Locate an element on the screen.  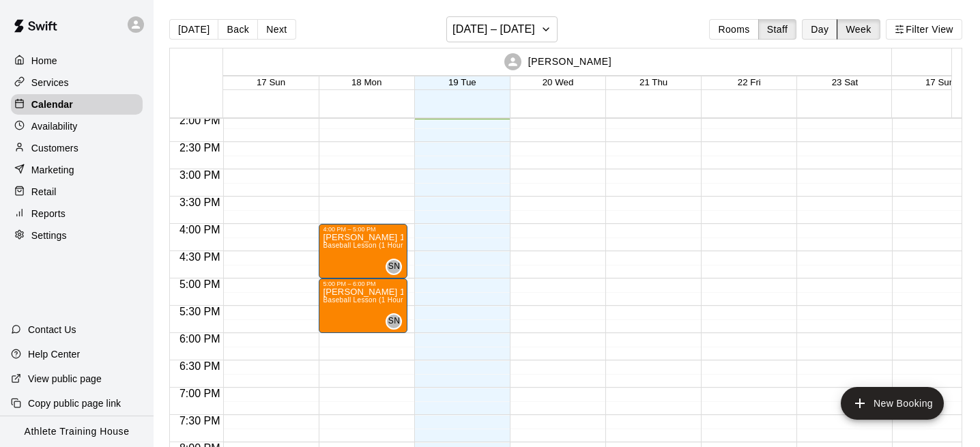
div: Retail is located at coordinates (76, 192).